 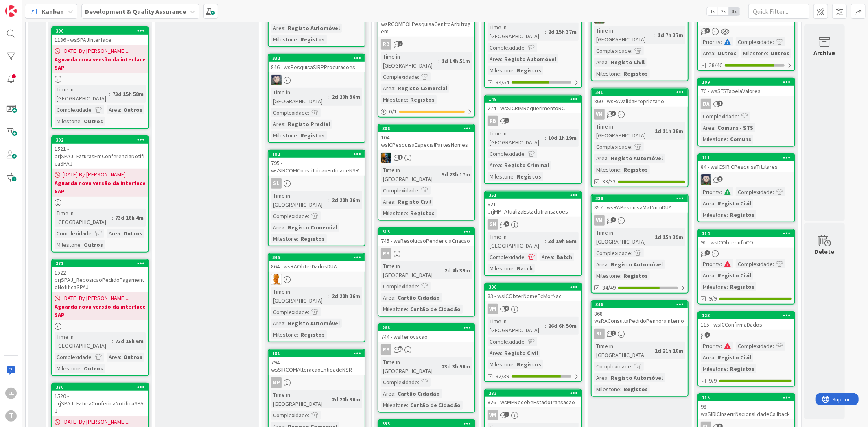 I want to click on a: 772 - wsFINATConsultaVeiculosPriority:Complexidade:Area:OutrosMilestone:Outros38/46, so click(x=746, y=39).